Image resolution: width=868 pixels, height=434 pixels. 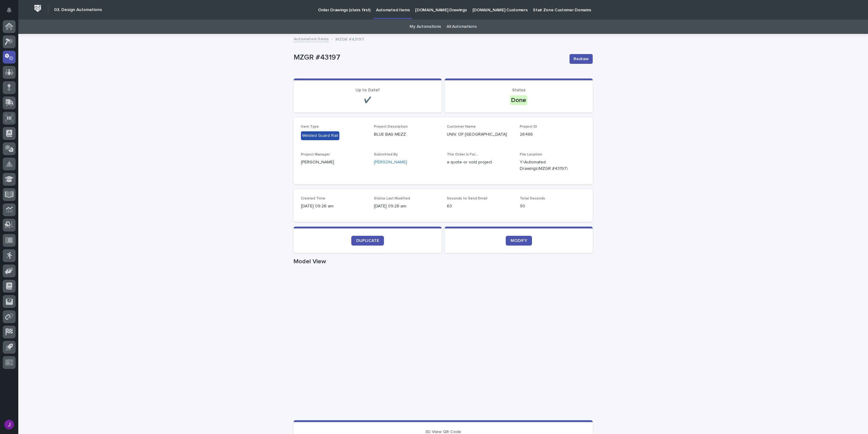 What do you see at coordinates (479, 206) in the screenshot?
I see `p: 63` at bounding box center [479, 206].